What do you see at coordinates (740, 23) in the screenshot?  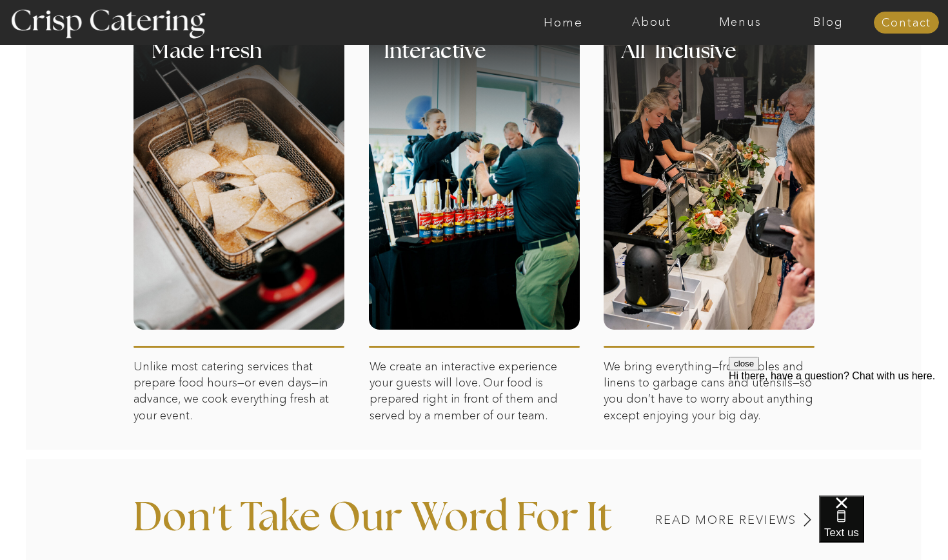 I see `a: Menus` at bounding box center [740, 23].